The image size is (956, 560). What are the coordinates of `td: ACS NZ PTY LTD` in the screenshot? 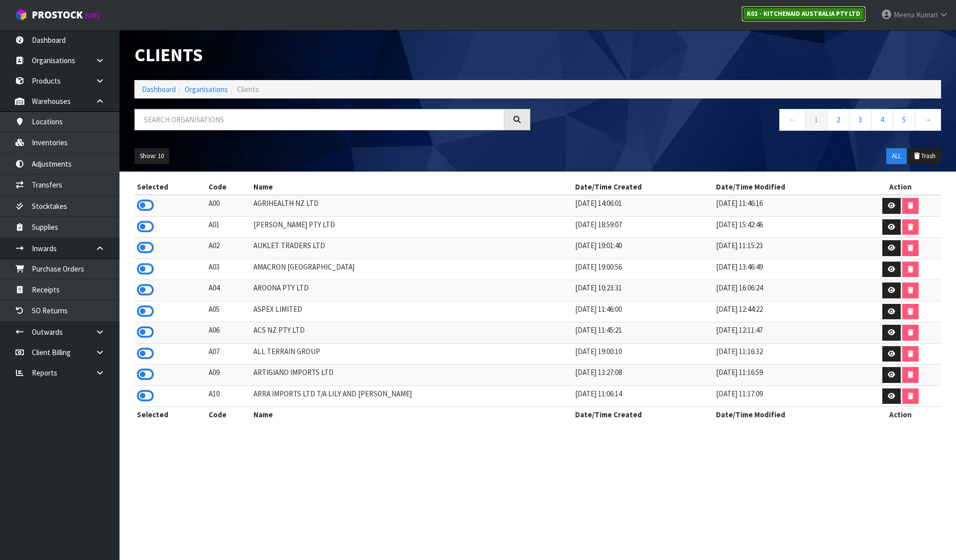 It's located at (411, 333).